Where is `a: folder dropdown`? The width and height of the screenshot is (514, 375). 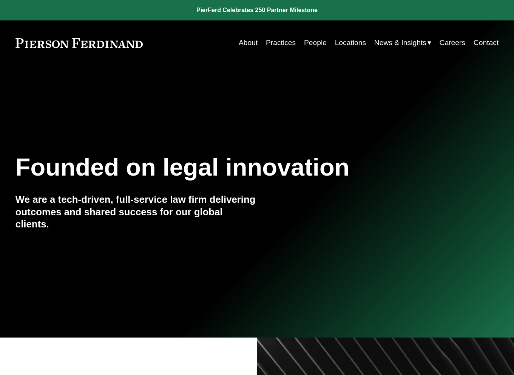
a: folder dropdown is located at coordinates (403, 43).